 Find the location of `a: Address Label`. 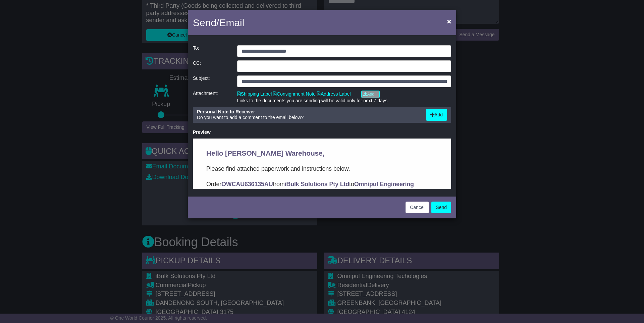

a: Address Label is located at coordinates (334, 94).